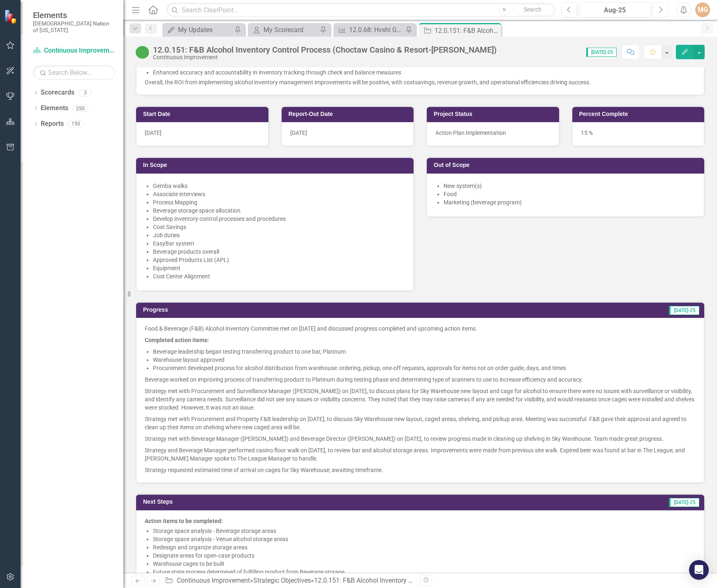  What do you see at coordinates (494, 114) in the screenshot?
I see `h3: Project Status` at bounding box center [494, 114].